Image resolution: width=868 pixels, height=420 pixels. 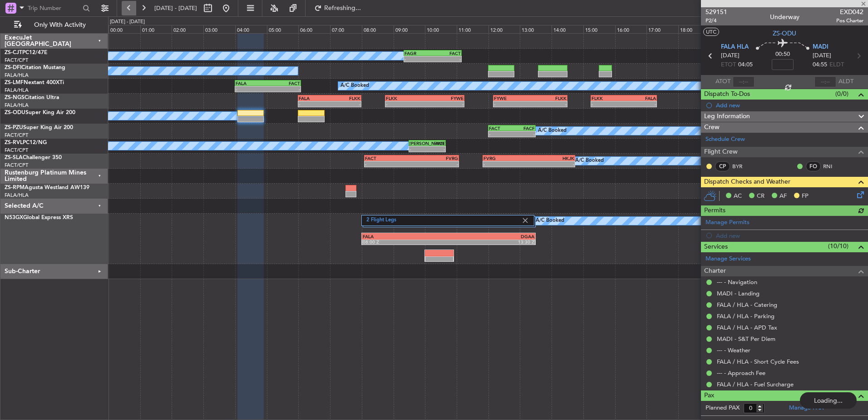 What do you see at coordinates (550, 221) in the screenshot?
I see `div: A/C Booked` at bounding box center [550, 221].